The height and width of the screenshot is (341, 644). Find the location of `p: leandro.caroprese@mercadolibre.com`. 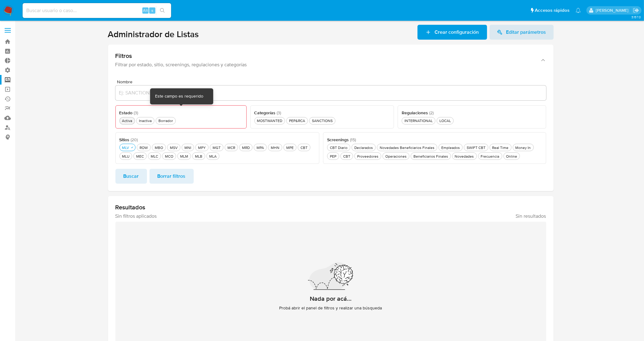

p: leandro.caroprese@mercadolibre.com is located at coordinates (613, 10).